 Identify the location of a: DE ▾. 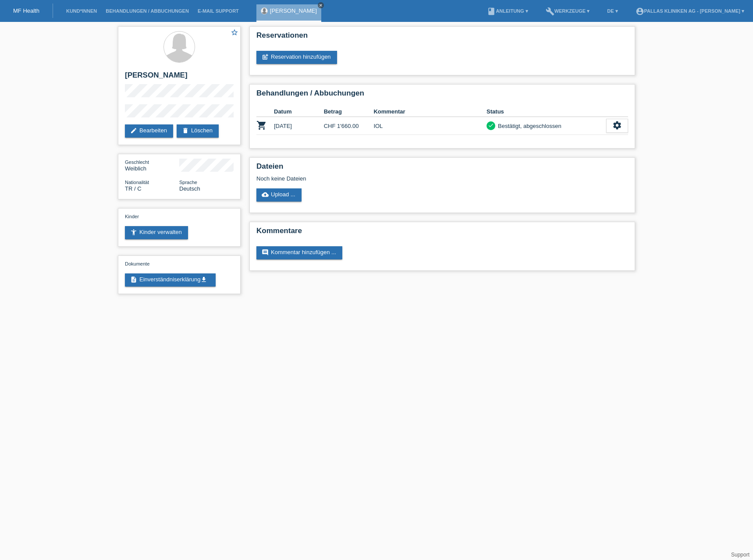
(613, 11).